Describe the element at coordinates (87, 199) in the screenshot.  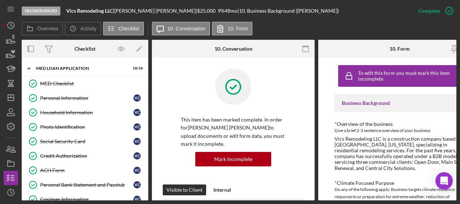
I see `div: Cosigner Information` at that location.